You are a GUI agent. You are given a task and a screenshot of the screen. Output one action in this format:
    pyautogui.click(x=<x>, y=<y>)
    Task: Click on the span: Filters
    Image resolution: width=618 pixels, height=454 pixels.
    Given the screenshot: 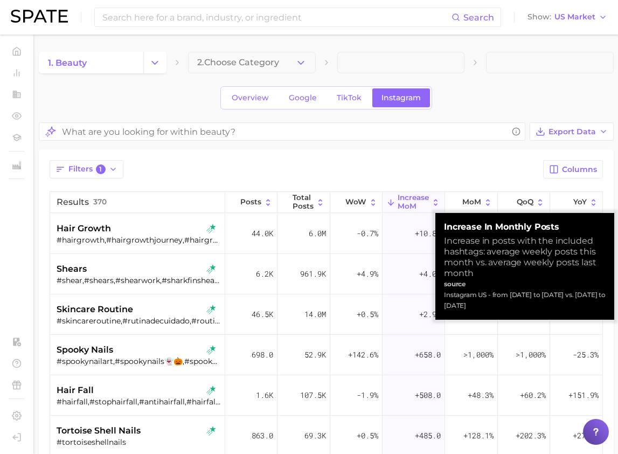 What is the action you would take?
    pyautogui.click(x=87, y=169)
    